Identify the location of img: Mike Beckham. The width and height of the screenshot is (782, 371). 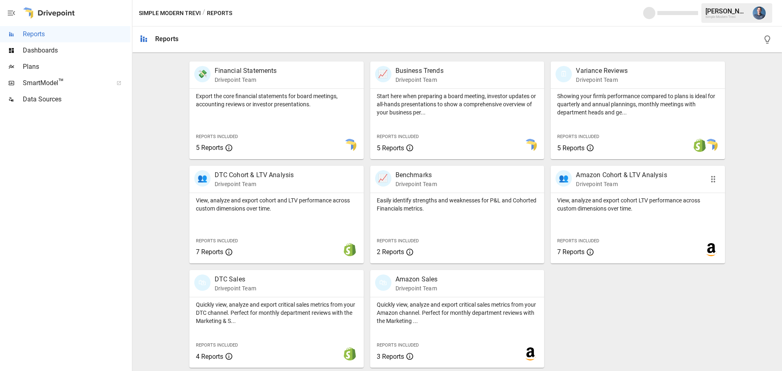
(760, 13).